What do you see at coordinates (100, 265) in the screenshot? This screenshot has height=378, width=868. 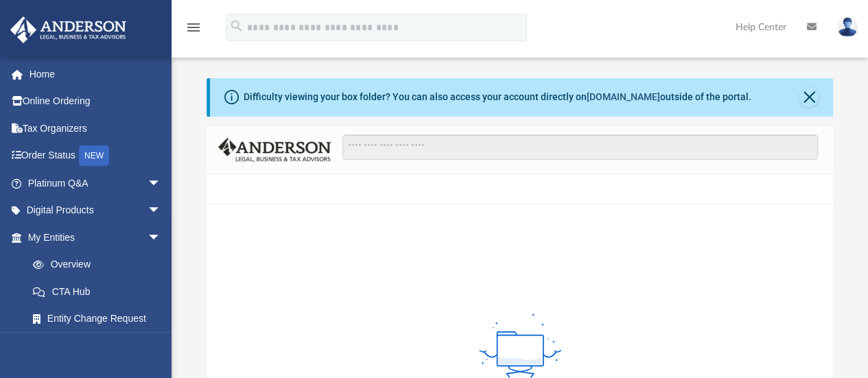 I see `a: Overview` at bounding box center [100, 265].